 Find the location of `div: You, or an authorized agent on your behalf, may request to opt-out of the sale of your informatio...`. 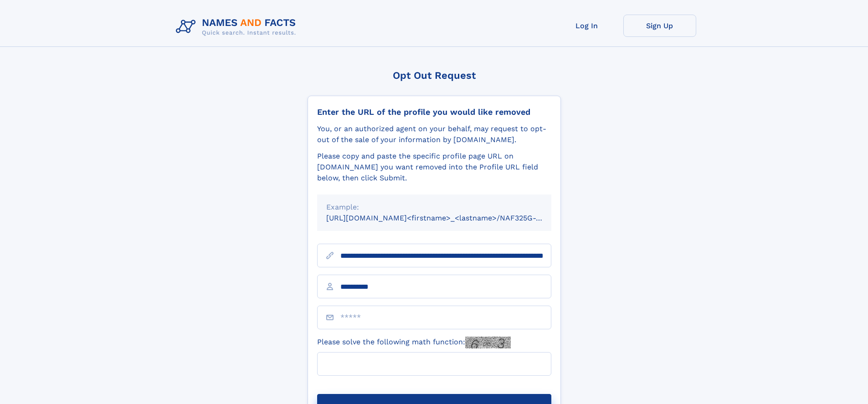

div: You, or an authorized agent on your behalf, may request to opt-out of the sale of your informatio... is located at coordinates (434, 134).